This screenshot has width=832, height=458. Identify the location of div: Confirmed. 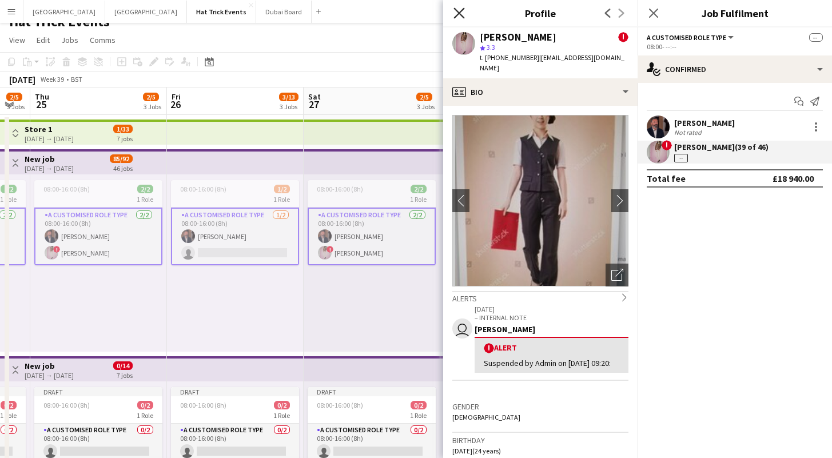
(735, 69).